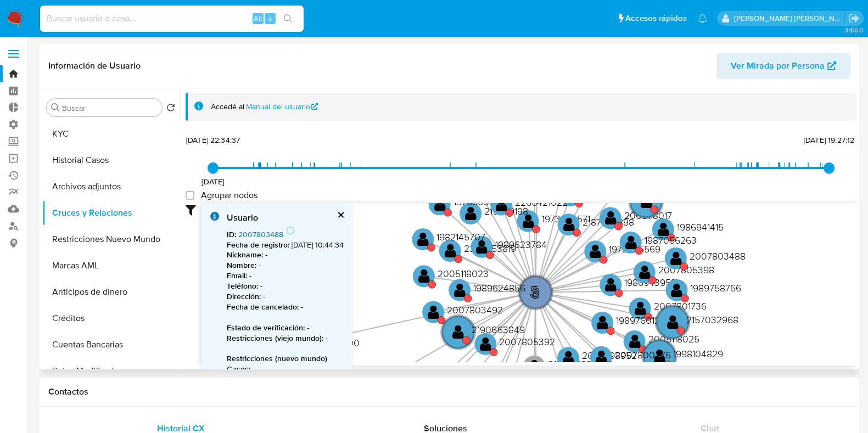 Image resolution: width=868 pixels, height=433 pixels. Describe the element at coordinates (673, 338) in the screenshot. I see `text: 2005118025` at that location.